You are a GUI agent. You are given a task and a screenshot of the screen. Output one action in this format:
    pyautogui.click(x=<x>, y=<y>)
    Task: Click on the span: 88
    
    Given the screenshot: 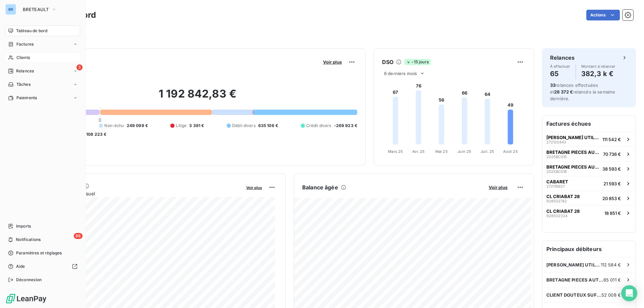 What is the action you would take?
    pyautogui.click(x=78, y=236)
    